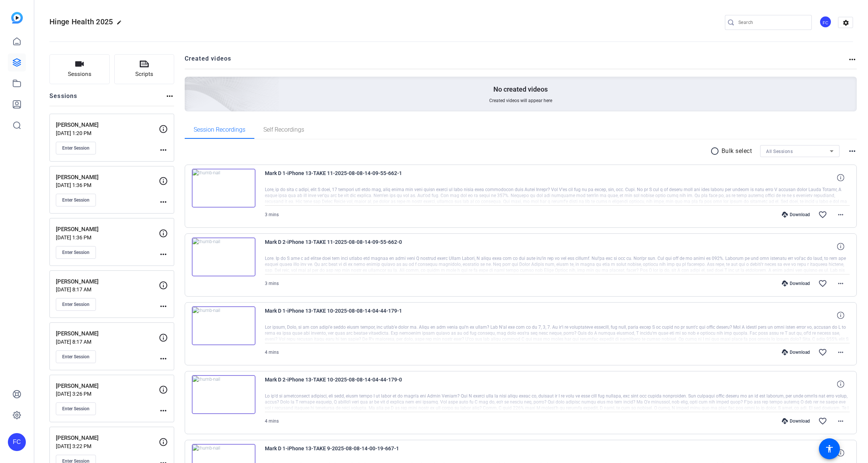  What do you see at coordinates (334, 316) in the screenshot?
I see `span: Mark D 1-iPhone 13-TAKE 10-2025-08-08-14-04-44-179-1` at bounding box center [334, 316].